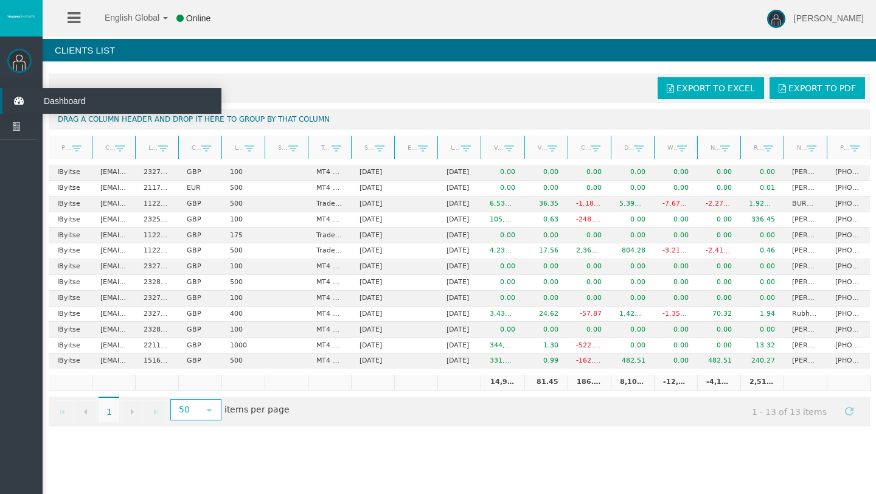 Image resolution: width=876 pixels, height=494 pixels. I want to click on a: Phone, so click(841, 147).